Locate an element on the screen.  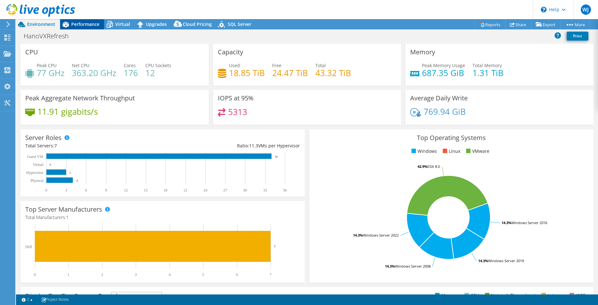
text: 5 is located at coordinates (203, 274).